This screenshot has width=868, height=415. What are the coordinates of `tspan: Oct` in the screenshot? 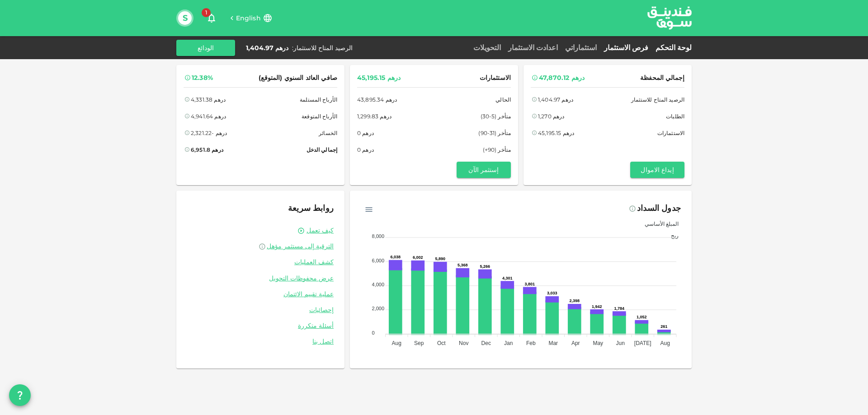 It's located at (441, 343).